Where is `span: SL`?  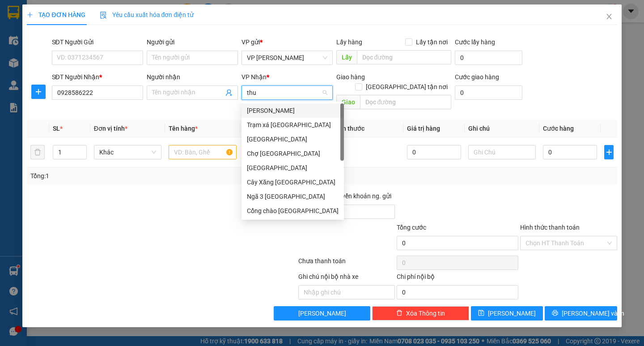
span: SL is located at coordinates (57, 128).